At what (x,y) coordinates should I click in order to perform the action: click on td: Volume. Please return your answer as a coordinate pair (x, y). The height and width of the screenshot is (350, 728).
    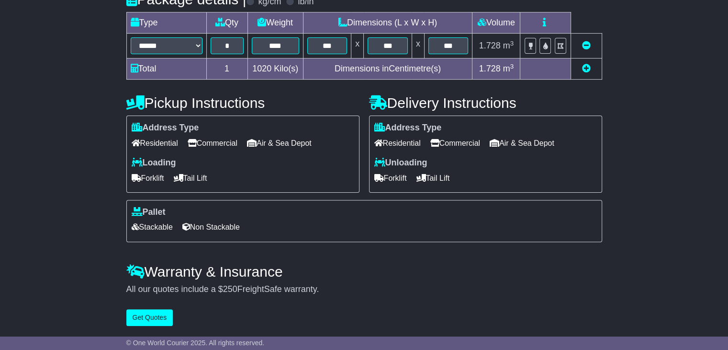
    Looking at the image, I should click on (497, 23).